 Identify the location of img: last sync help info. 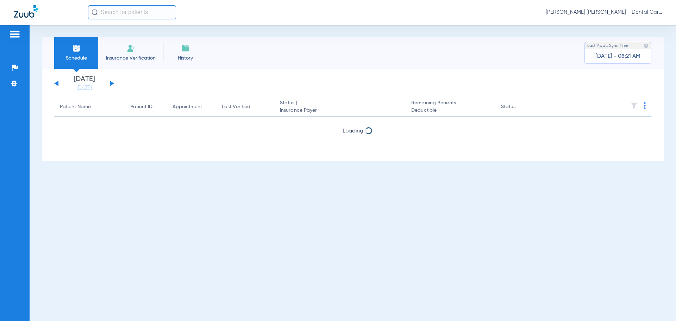
(646, 46).